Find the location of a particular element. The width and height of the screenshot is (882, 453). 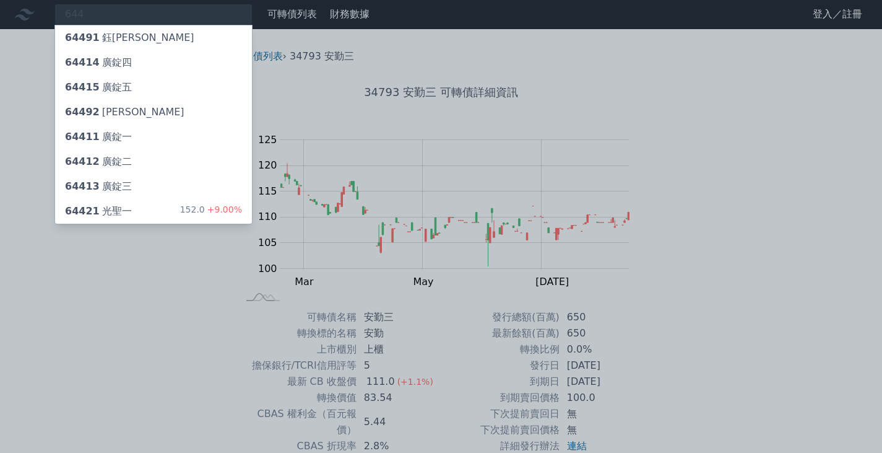

span: 64421 is located at coordinates (82, 210).